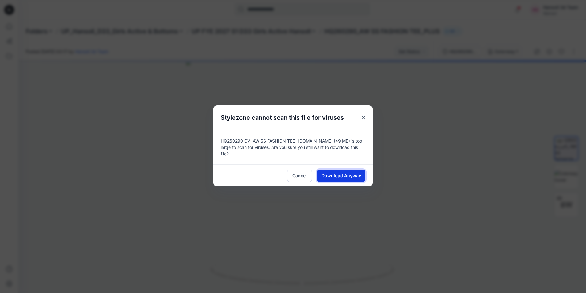 The height and width of the screenshot is (293, 586). Describe the element at coordinates (282, 117) in the screenshot. I see `h5: Stylezone cannot scan this file for viruses` at that location.